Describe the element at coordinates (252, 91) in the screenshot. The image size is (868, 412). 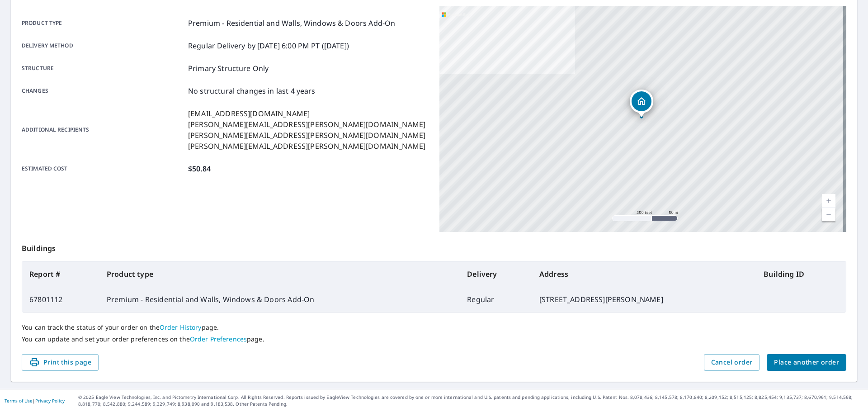
I see `p: No structural changes in last 4 years` at that location.